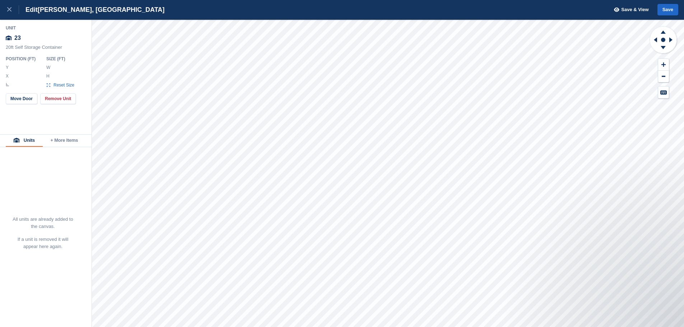 The width and height of the screenshot is (684, 327). What do you see at coordinates (22, 99) in the screenshot?
I see `button: Move Door` at bounding box center [22, 99].